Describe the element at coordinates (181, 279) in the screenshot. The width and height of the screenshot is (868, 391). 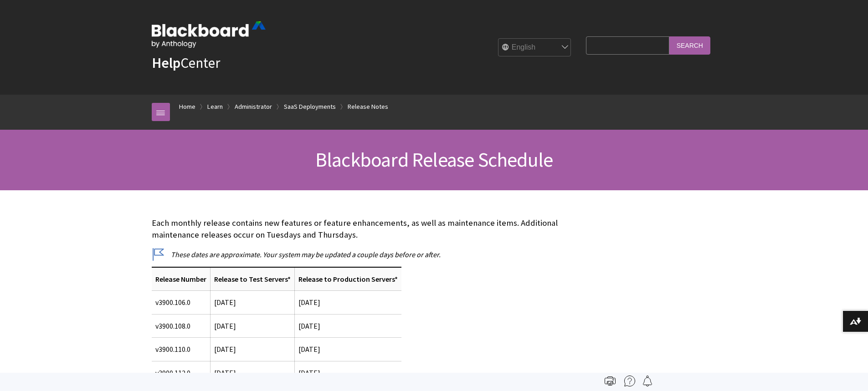
I see `th: Release Number` at that location.